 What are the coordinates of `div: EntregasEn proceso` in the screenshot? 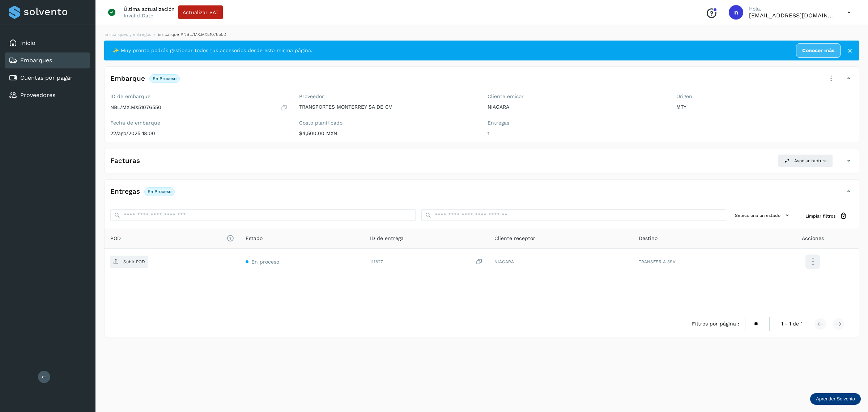 It's located at (482, 194).